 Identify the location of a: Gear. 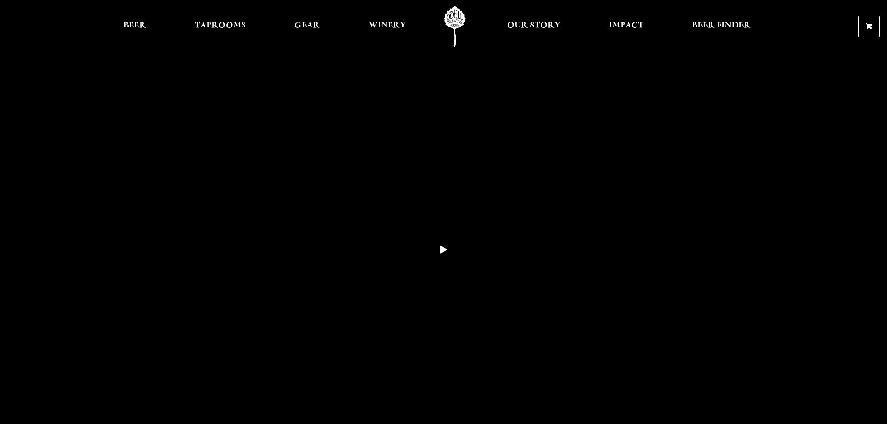
(307, 27).